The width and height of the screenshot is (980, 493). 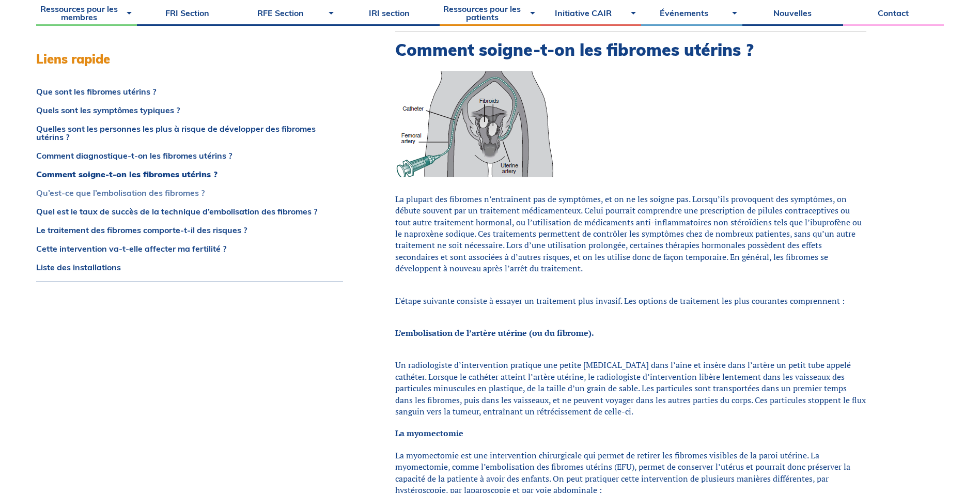 I want to click on div: L’étape suivante consiste à essayer un traitement plus invasif. Les options de traitement les plu..., so click(x=631, y=301).